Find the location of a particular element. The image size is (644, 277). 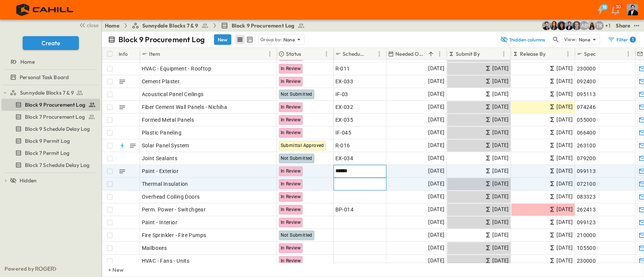

span: 099123 is located at coordinates (587, 223).